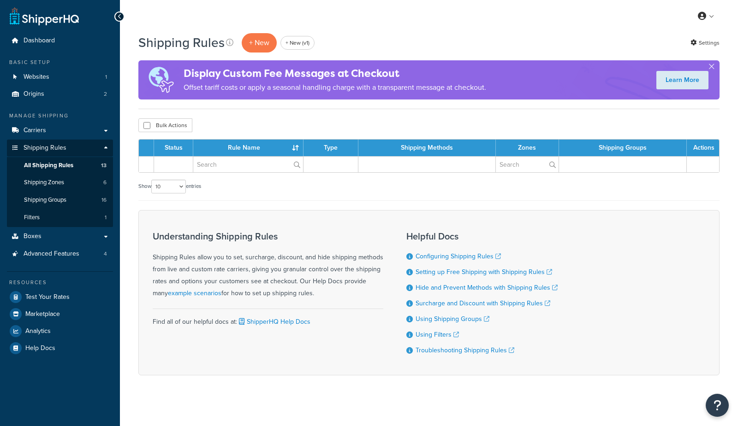  Describe the element at coordinates (165, 125) in the screenshot. I see `button: Bulk Actions` at that location.